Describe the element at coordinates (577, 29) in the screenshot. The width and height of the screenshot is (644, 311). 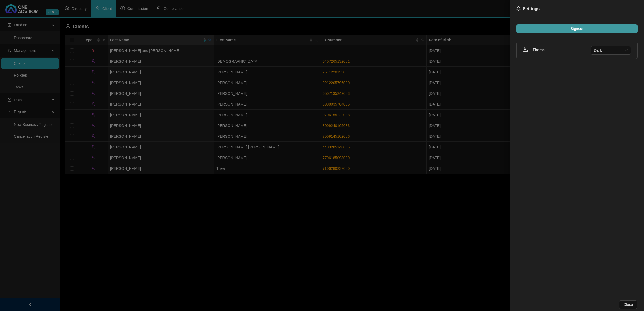
I see `button: Signout` at that location.